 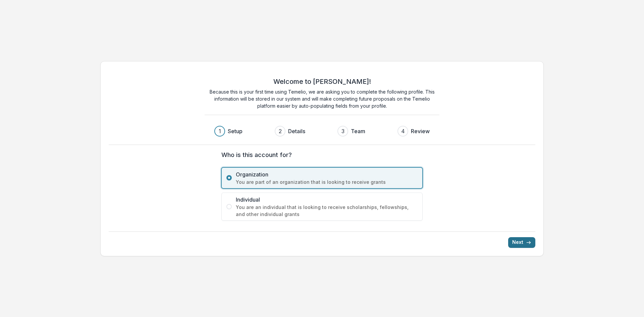 What do you see at coordinates (358, 131) in the screenshot?
I see `h3: Team` at bounding box center [358, 131].